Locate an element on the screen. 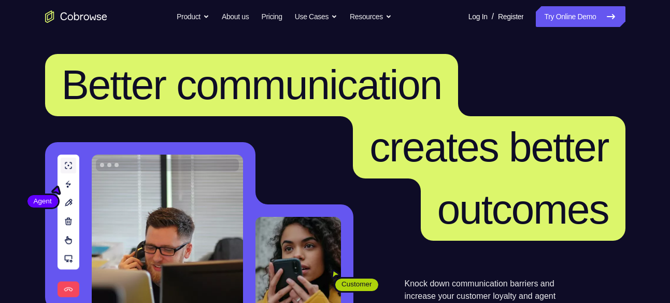  button: Resources is located at coordinates (371, 17).